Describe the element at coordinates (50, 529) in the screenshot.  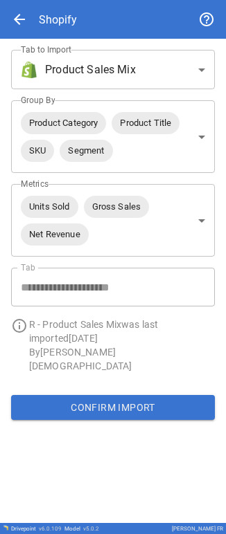
I see `span: v 6.0.109` at that location.